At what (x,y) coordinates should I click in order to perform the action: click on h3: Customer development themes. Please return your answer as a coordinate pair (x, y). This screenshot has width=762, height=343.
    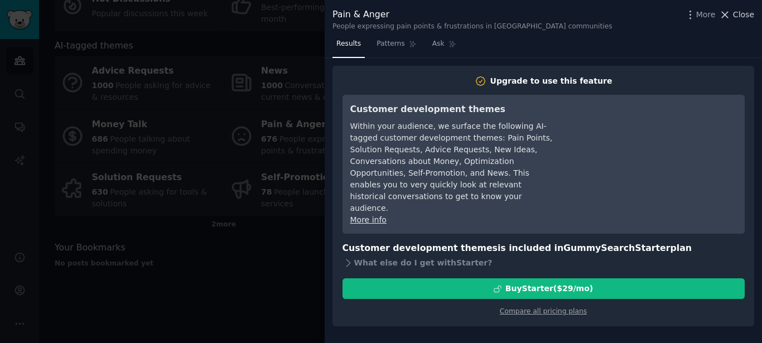
    Looking at the image, I should click on (452, 109).